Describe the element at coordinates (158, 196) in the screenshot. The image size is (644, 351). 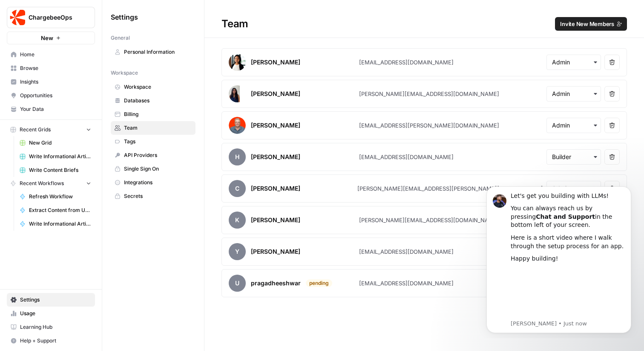
I see `span: Secrets` at that location.